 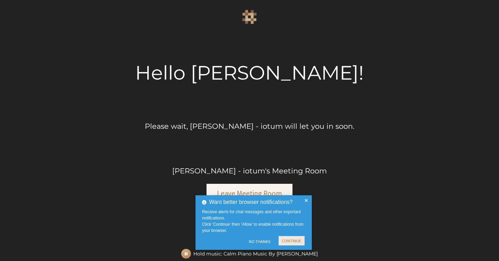 I want to click on span: Want better browser notifications?, so click(x=251, y=203).